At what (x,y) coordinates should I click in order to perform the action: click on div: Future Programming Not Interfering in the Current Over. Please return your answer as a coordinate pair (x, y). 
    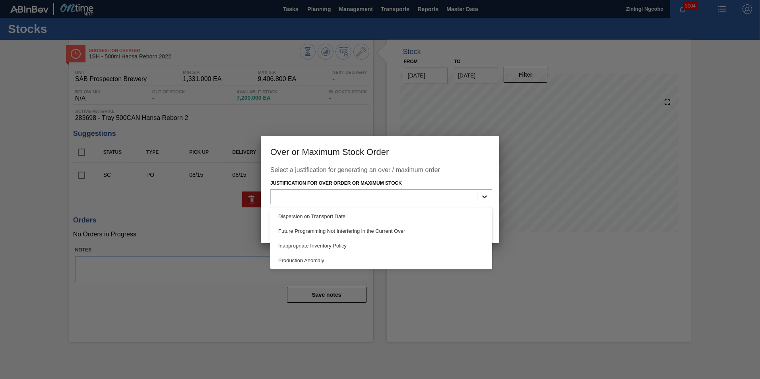
    Looking at the image, I should click on (381, 231).